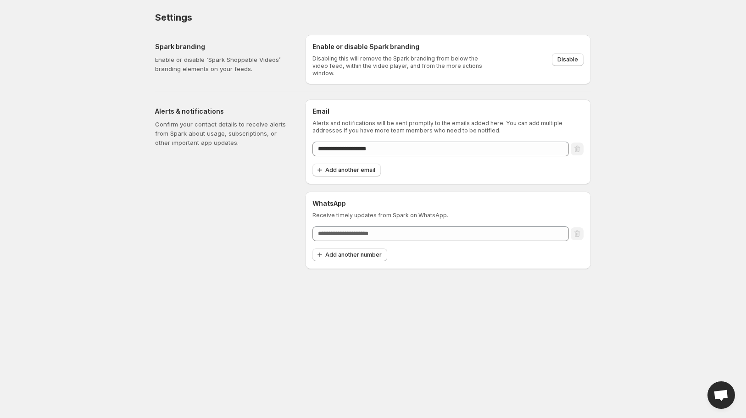 This screenshot has height=418, width=746. Describe the element at coordinates (448, 216) in the screenshot. I see `p: Receive timely updates from Spark on WhatsApp.` at that location.